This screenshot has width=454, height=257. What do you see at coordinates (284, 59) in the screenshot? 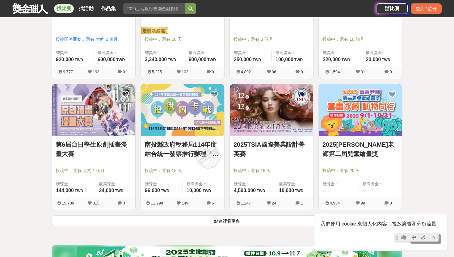
I see `span: 100,000` at bounding box center [284, 59].